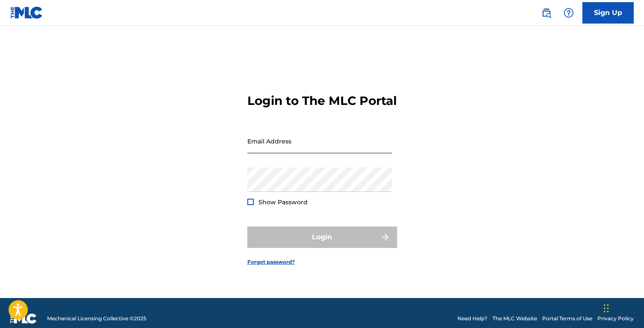  I want to click on img: logo, so click(23, 319).